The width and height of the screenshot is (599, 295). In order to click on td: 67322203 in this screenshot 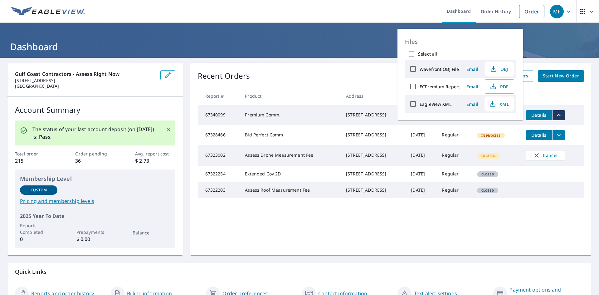, I will do `click(219, 190)`.